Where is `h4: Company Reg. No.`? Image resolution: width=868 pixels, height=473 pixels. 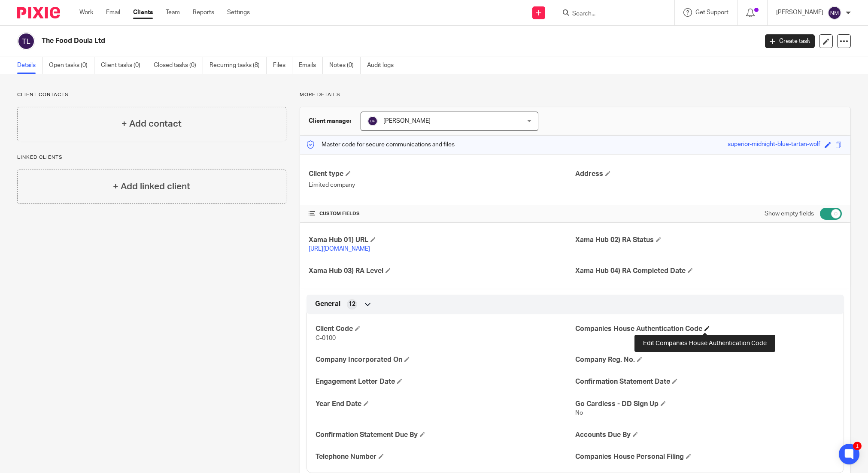 h4: Company Reg. No. is located at coordinates (705, 360).